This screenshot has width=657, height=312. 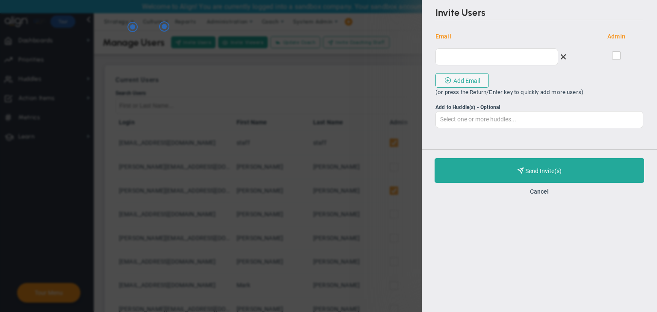 I want to click on div: Select one or more Huddles... The invited User(s) will be added to the Huddle as a member., so click(x=540, y=107).